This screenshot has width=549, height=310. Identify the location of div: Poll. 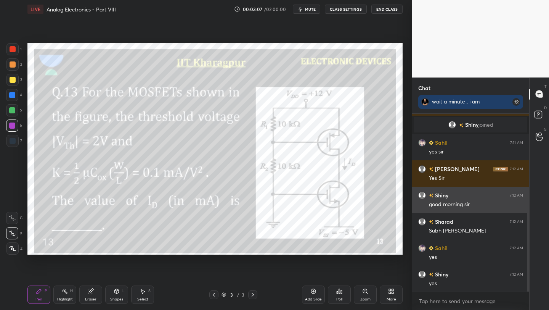
(340, 299).